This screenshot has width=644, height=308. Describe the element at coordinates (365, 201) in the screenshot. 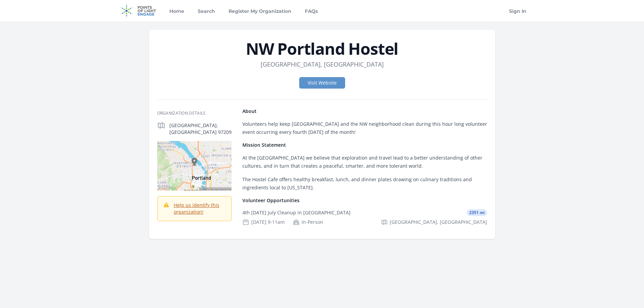

I see `h4: Volunteer Opportunities` at that location.